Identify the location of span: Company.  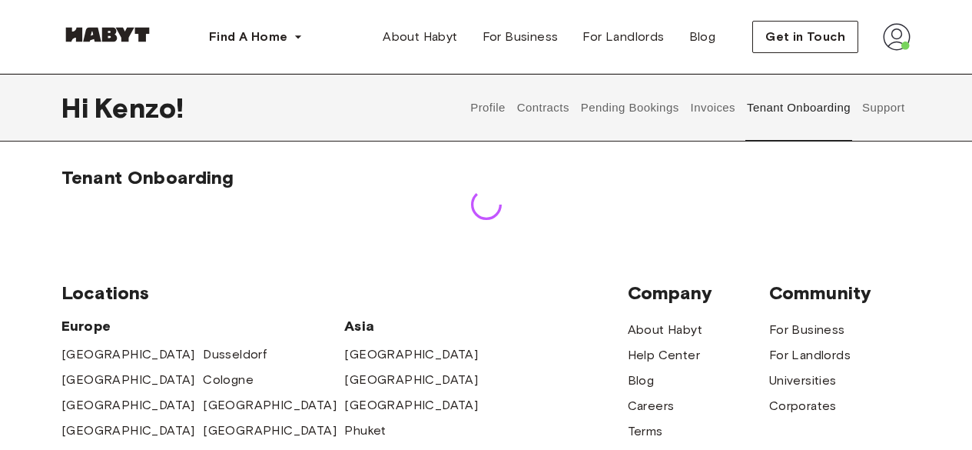
(699, 293).